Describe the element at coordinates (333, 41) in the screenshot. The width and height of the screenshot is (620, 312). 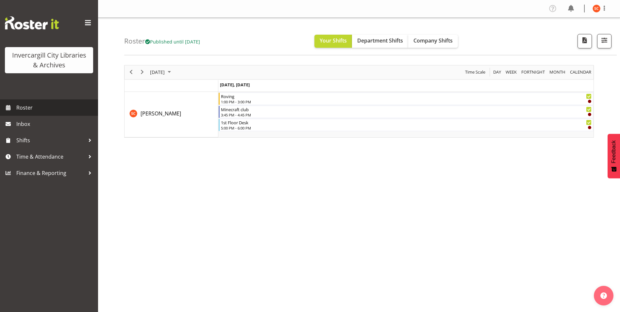
I see `button: Your Shifts` at that location.